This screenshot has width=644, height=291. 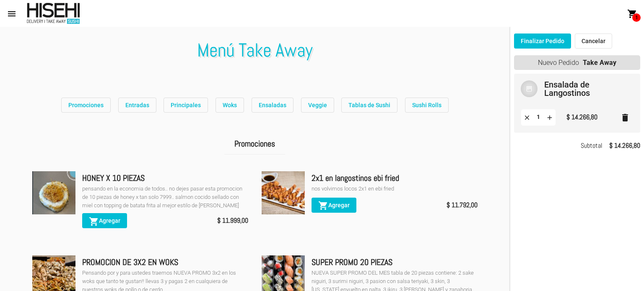 What do you see at coordinates (593, 41) in the screenshot?
I see `button: Cancelar` at bounding box center [593, 41].